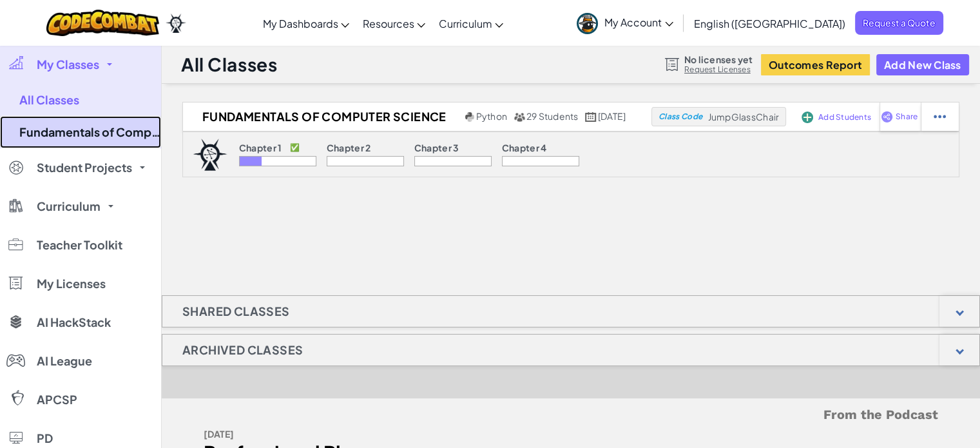 This screenshot has height=448, width=980. Describe the element at coordinates (626, 22) in the screenshot. I see `a: My Account` at that location.